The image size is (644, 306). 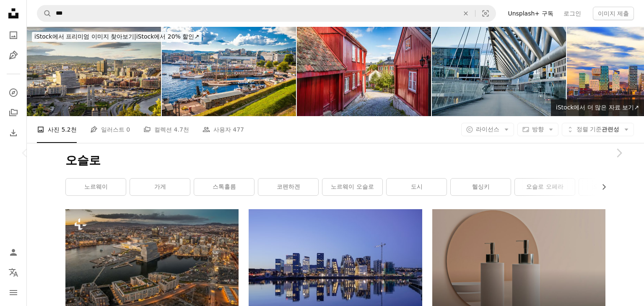 I want to click on a: 사진, so click(x=14, y=35).